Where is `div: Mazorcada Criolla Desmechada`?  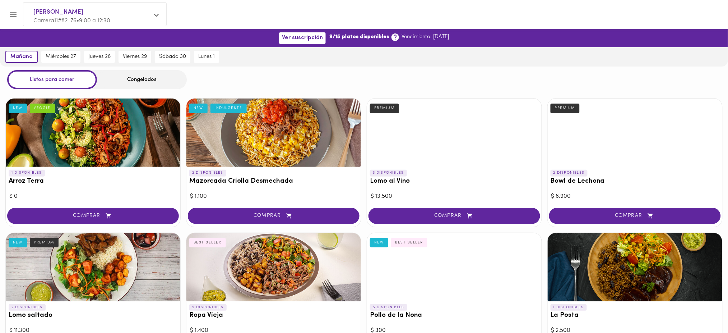
div: Mazorcada Criolla Desmechada is located at coordinates (274, 133).